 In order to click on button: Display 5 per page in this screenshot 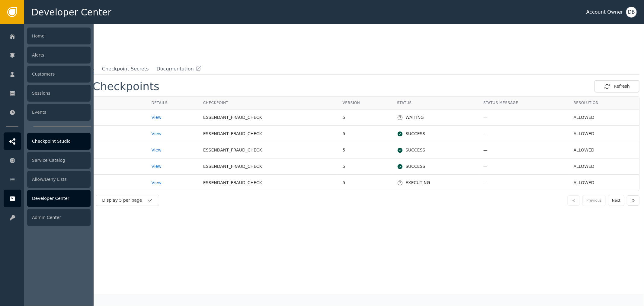, I will do `click(127, 200)`.